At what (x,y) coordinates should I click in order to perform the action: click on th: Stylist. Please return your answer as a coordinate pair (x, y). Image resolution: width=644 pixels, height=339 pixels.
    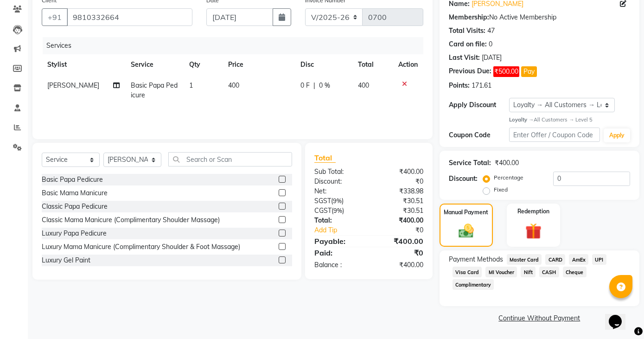
    Looking at the image, I should click on (84, 65).